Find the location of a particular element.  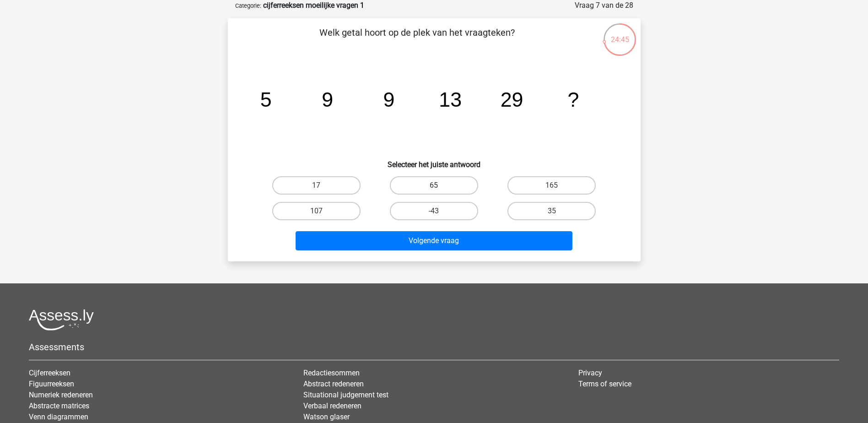

tspan: 29 is located at coordinates (512, 99).